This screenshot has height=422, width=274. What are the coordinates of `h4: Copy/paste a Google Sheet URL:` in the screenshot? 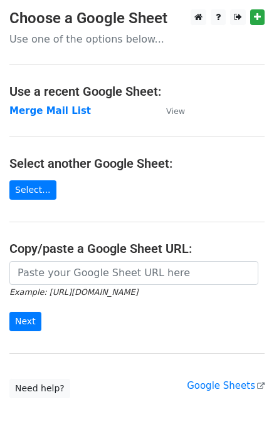 It's located at (136, 249).